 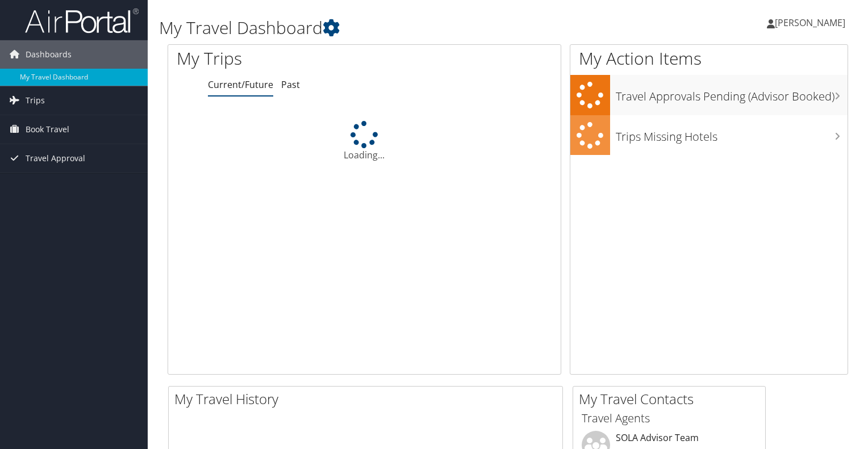 What do you see at coordinates (391, 28) in the screenshot?
I see `h1: My Travel Dashboard` at bounding box center [391, 28].